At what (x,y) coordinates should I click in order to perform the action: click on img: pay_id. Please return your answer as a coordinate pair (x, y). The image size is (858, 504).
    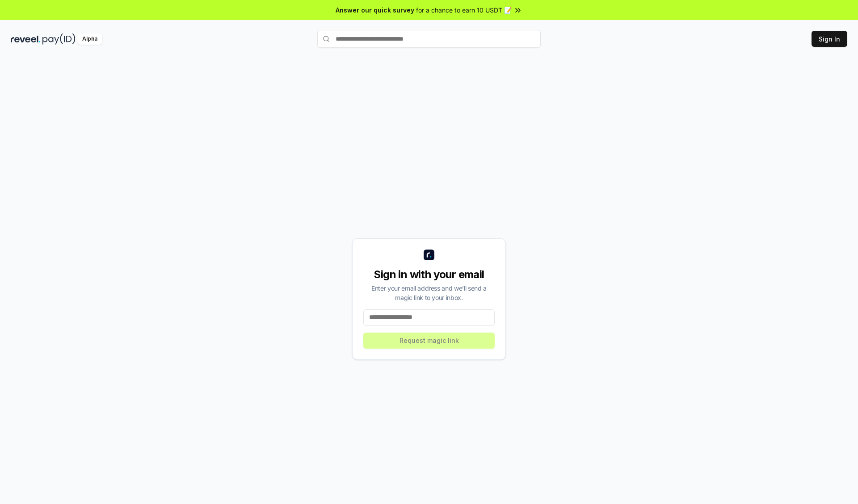
    Looking at the image, I should click on (59, 39).